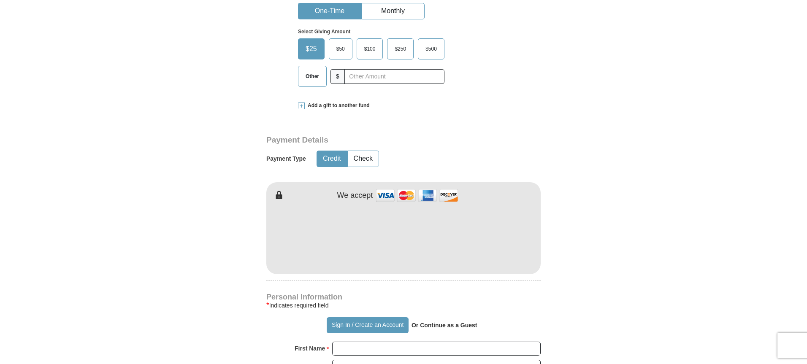 The height and width of the screenshot is (364, 807). I want to click on span: $25, so click(311, 49).